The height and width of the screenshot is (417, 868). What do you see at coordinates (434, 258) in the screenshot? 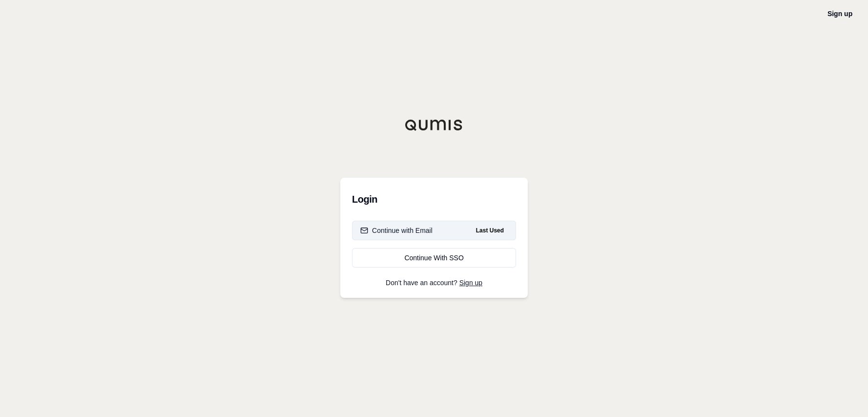
I see `a: Continue With SSO` at bounding box center [434, 258].